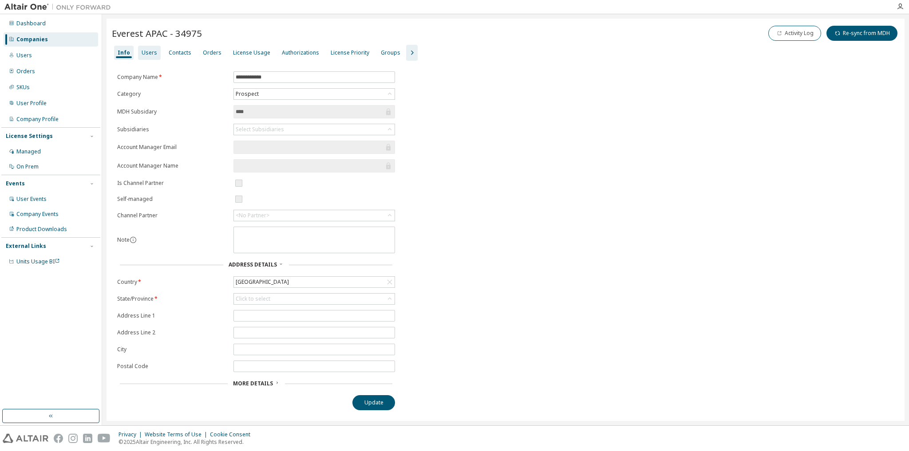 This screenshot has height=451, width=909. Describe the element at coordinates (177, 435) in the screenshot. I see `div: Website Terms of Use` at that location.